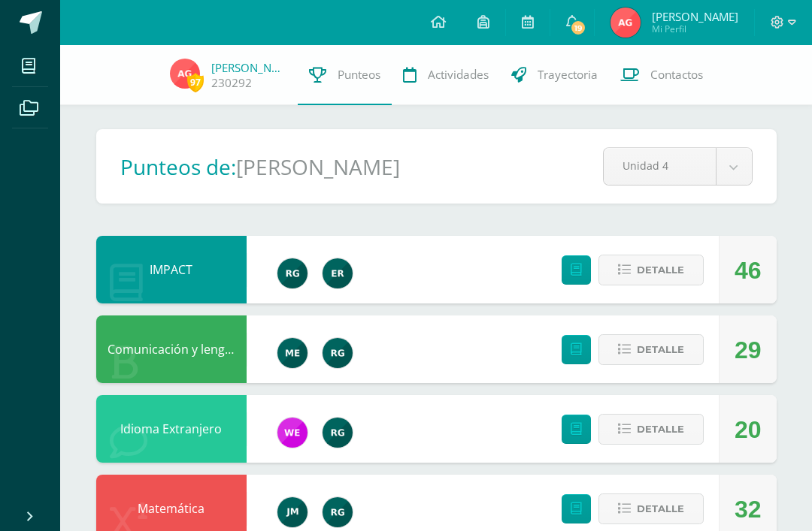  Describe the element at coordinates (171, 269) in the screenshot. I see `div: IMPACT` at that location.